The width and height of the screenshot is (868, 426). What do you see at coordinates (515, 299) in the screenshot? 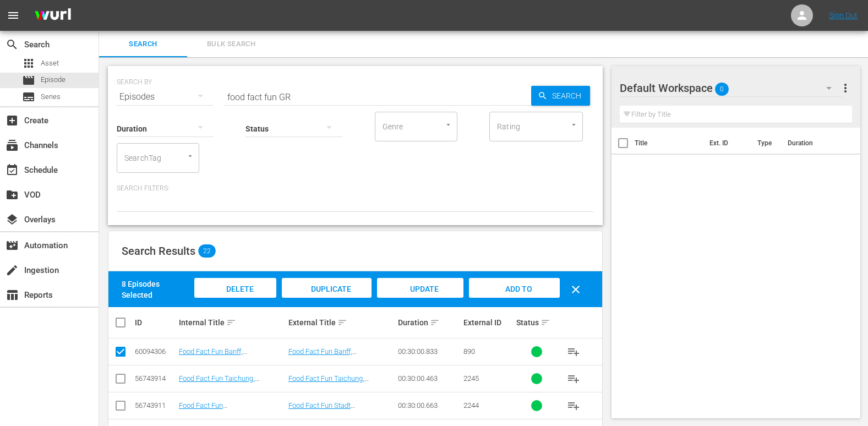
I see `span: Add to Workspace` at bounding box center [515, 299].